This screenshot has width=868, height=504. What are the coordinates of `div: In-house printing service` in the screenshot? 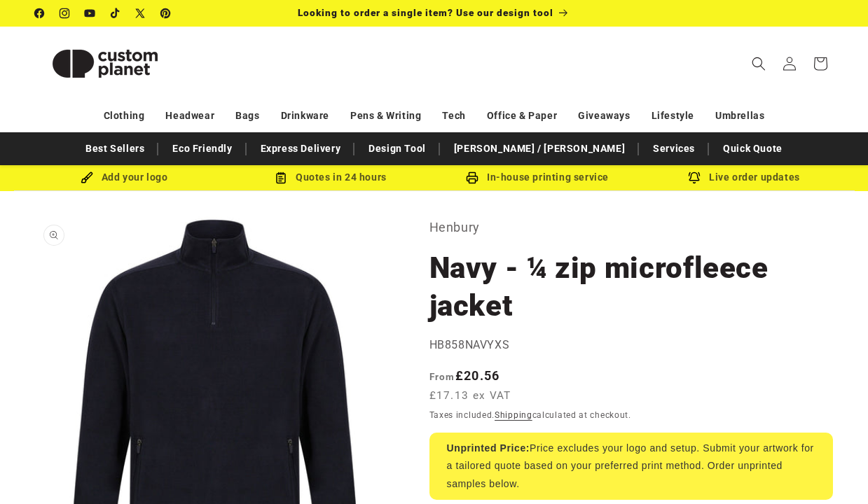 It's located at (537, 177).